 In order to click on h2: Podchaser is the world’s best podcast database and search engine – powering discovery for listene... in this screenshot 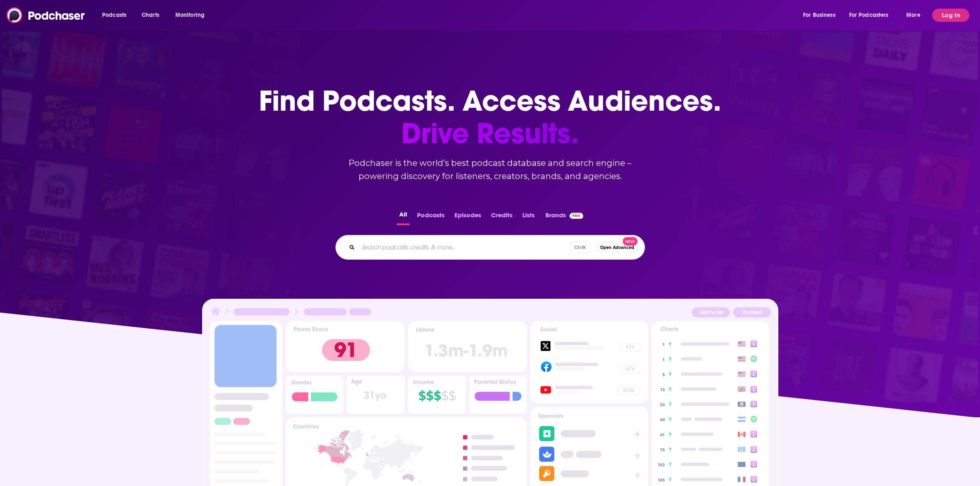, I will do `click(490, 170)`.